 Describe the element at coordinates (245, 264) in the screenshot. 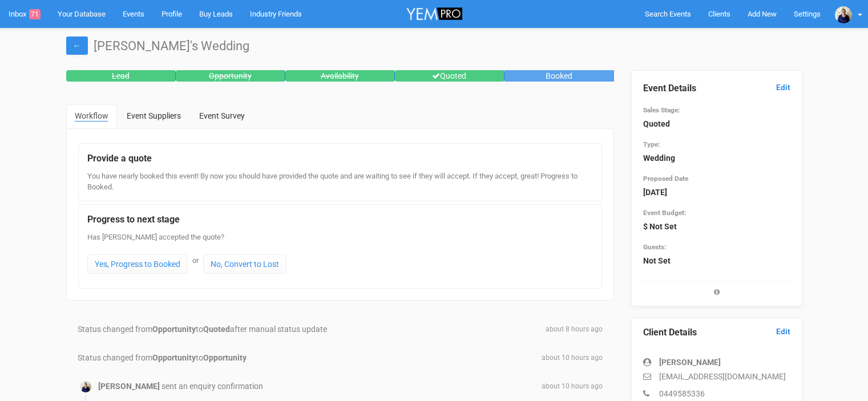

I see `a: No, Convert to Lost` at that location.